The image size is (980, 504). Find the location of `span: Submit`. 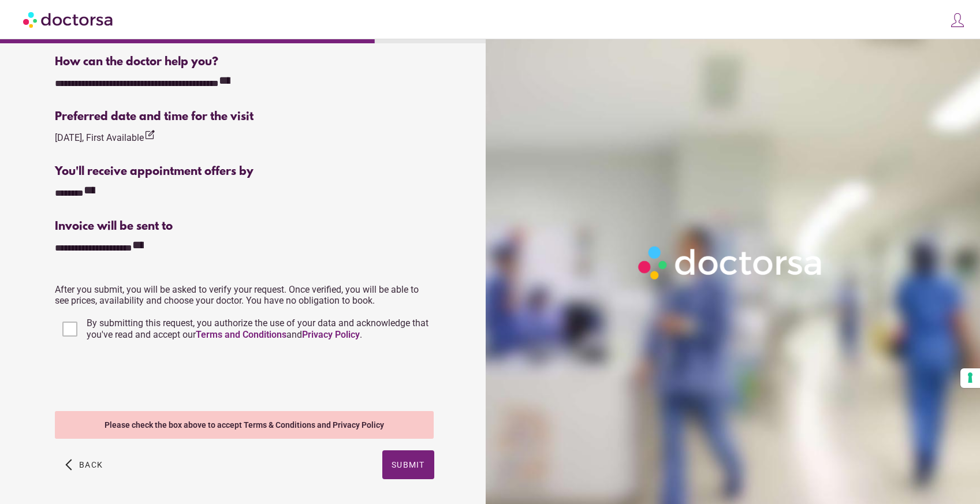

span: Submit is located at coordinates (408, 464).